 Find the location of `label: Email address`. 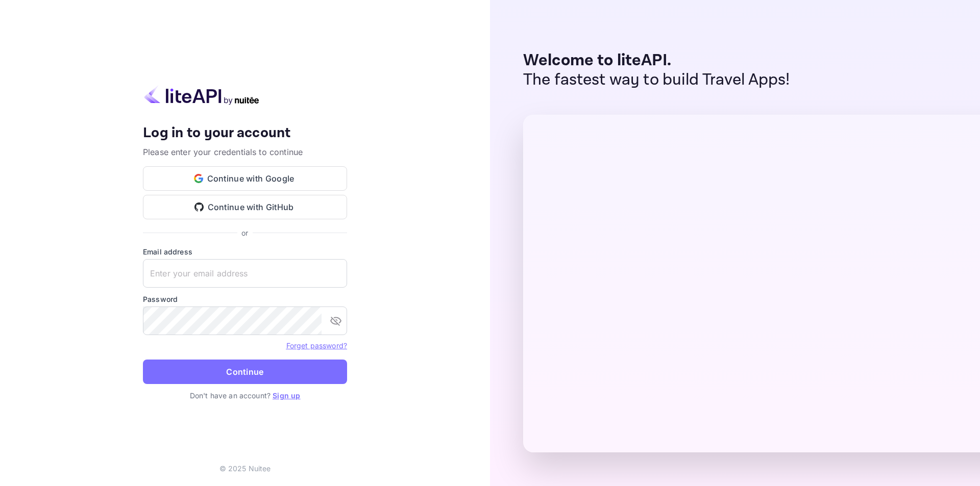

label: Email address is located at coordinates (245, 252).